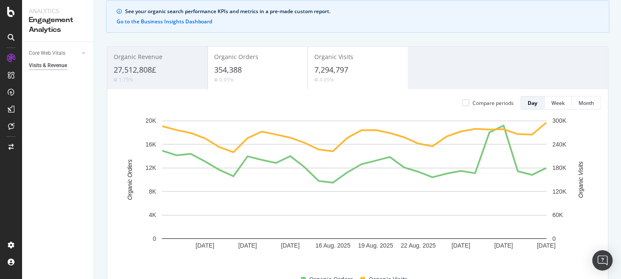  Describe the element at coordinates (603, 260) in the screenshot. I see `div: Open Intercom Messenger` at that location.